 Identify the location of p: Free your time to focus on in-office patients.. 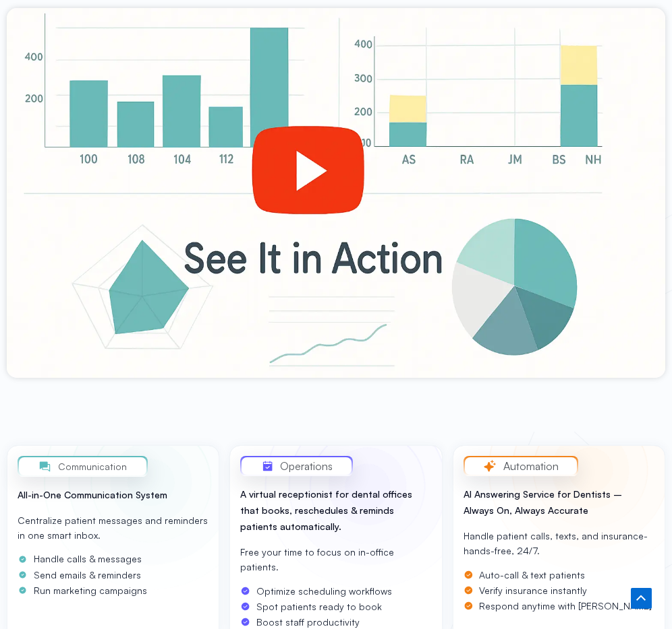
(335, 560).